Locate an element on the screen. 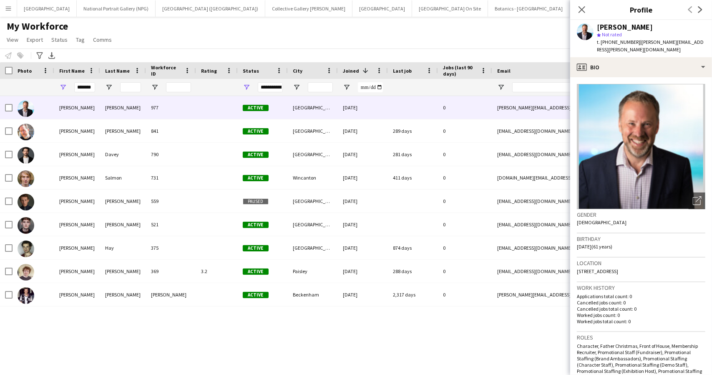 Image resolution: width=712 pixels, height=375 pixels. input: Last Name Filter Input is located at coordinates (131, 87).